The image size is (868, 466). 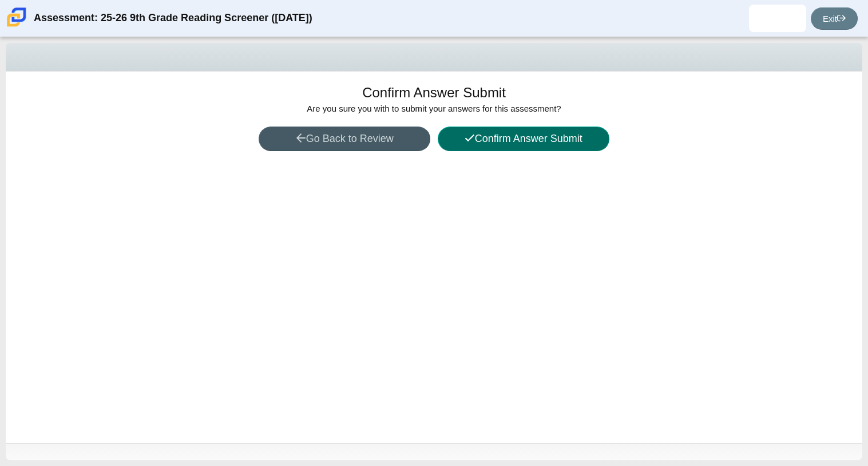 What do you see at coordinates (434, 108) in the screenshot?
I see `span: Are you sure you with to submit your answers for this assessment?` at bounding box center [434, 108].